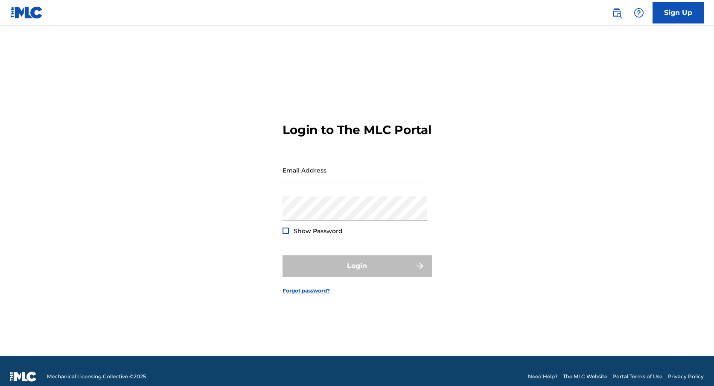 The height and width of the screenshot is (386, 714). I want to click on h3: Login to The MLC Portal, so click(357, 130).